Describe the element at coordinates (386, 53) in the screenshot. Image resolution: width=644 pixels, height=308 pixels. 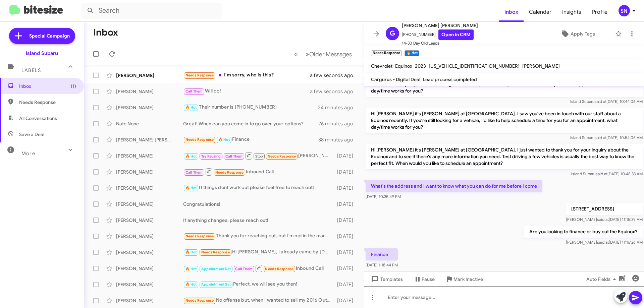
I see `small: Needs Response` at that location.